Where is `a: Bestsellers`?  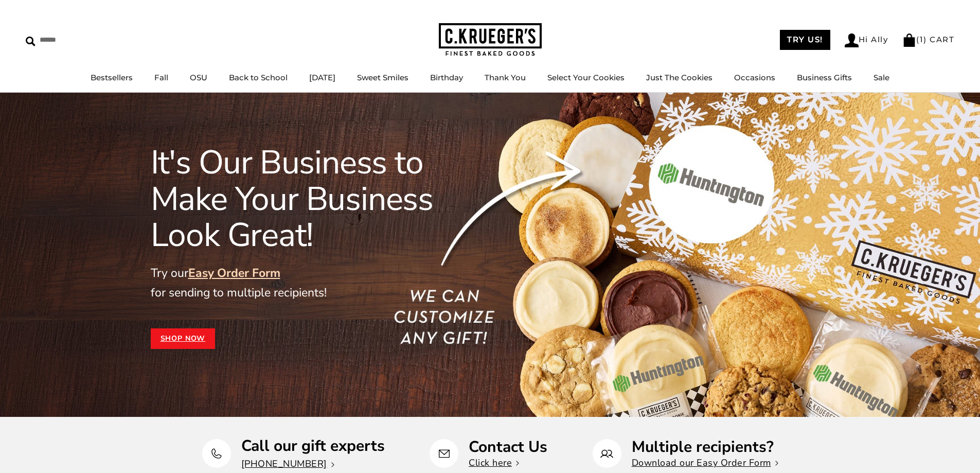 a: Bestsellers is located at coordinates (112, 77).